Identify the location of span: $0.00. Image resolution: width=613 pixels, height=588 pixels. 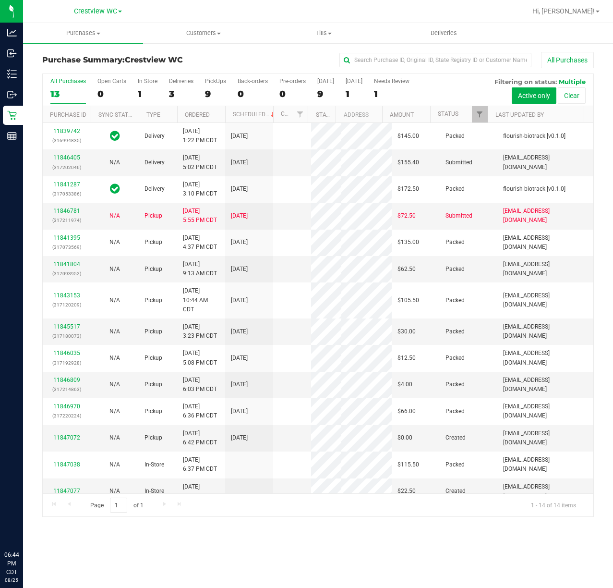
(405, 438).